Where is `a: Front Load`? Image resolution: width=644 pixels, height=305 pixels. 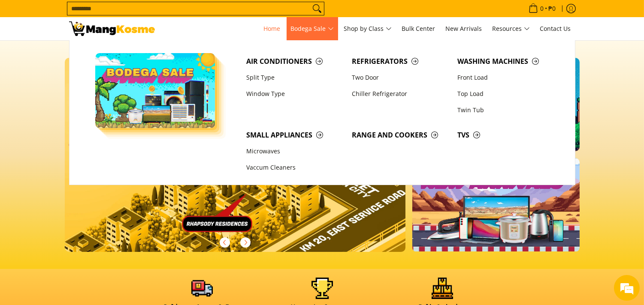 a: Front Load is located at coordinates (506, 77).